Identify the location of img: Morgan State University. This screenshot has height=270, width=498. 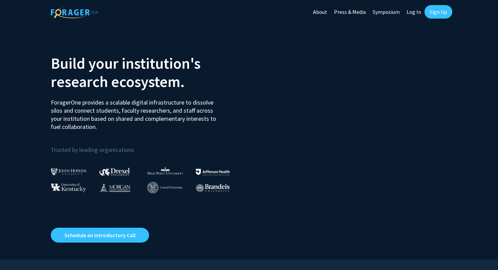
(115, 188).